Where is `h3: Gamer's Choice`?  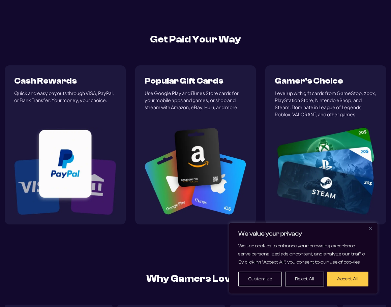 h3: Gamer's Choice is located at coordinates (326, 81).